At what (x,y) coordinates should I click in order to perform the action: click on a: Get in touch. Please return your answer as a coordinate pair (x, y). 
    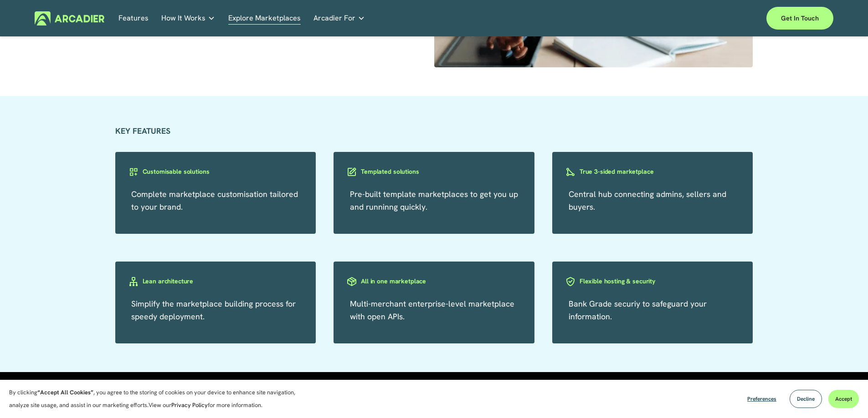
    Looking at the image, I should click on (799, 18).